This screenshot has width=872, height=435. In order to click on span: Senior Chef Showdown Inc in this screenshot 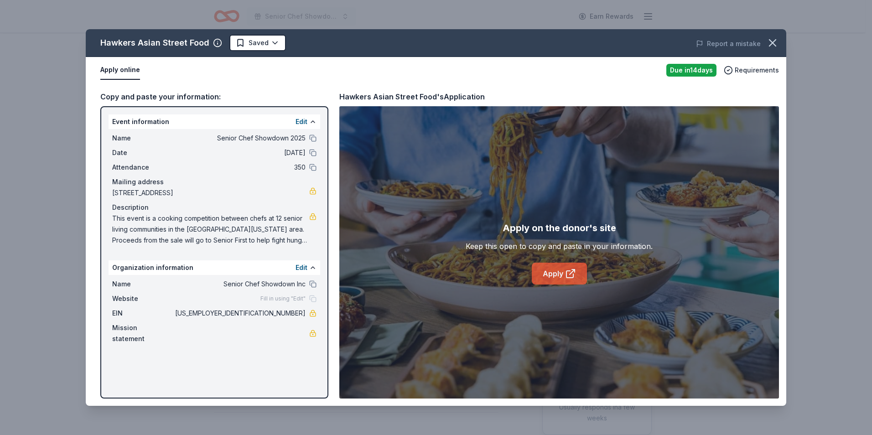, I will do `click(239, 284)`.